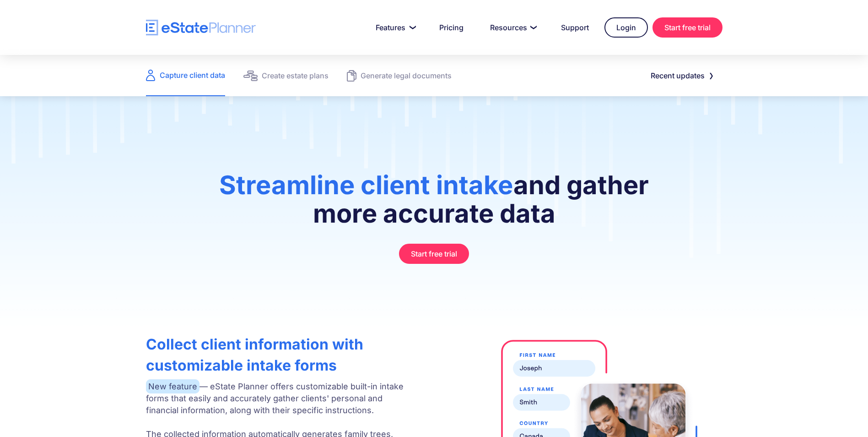  Describe the element at coordinates (678, 76) in the screenshot. I see `div: Recent updates` at that location.